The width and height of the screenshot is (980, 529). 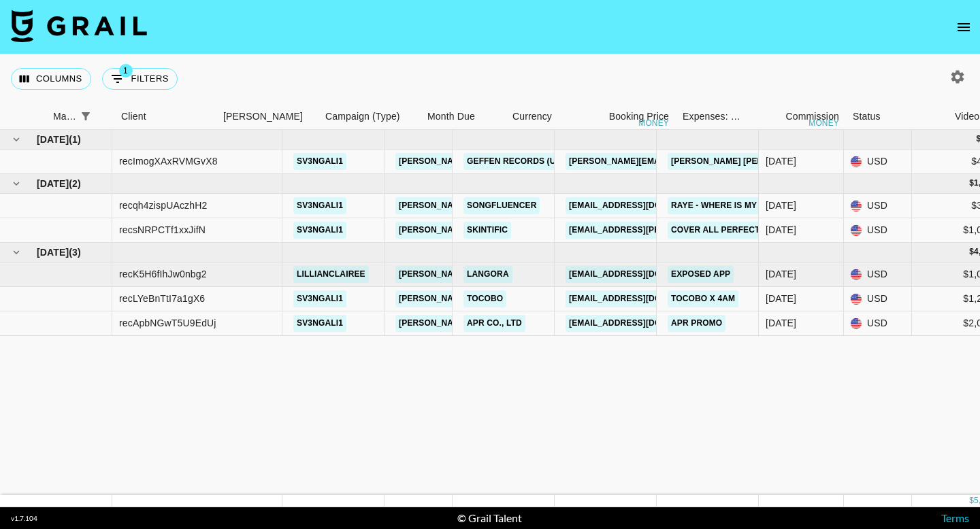 What do you see at coordinates (163, 274) in the screenshot?
I see `div: recK5H6fIhJw0nbg2` at bounding box center [163, 274].